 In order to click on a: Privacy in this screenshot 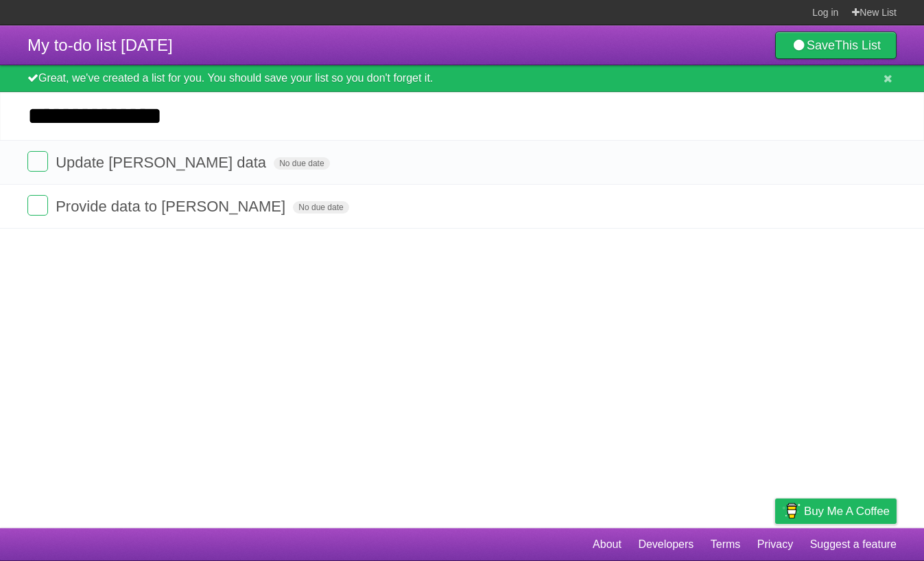, I will do `click(775, 545)`.